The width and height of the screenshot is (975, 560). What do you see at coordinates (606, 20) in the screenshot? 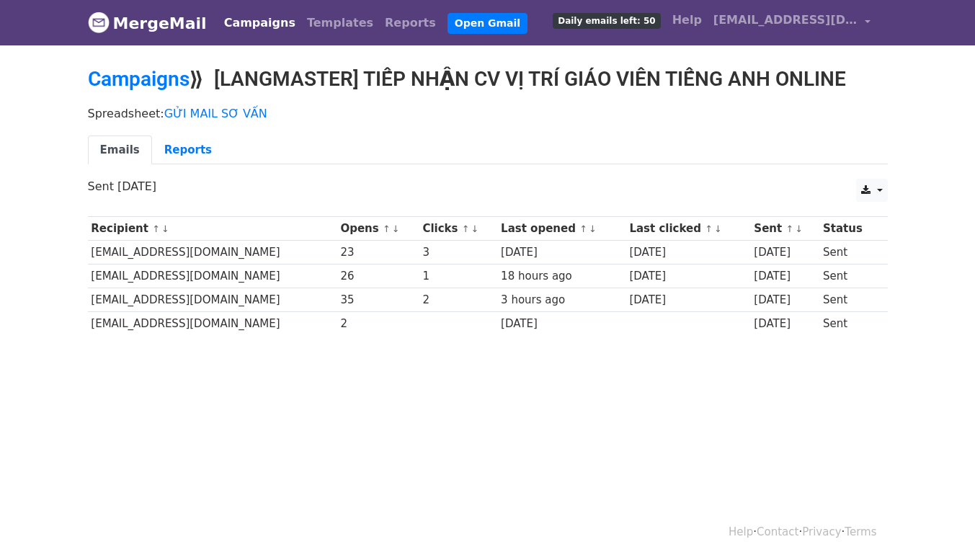
I see `a: Daily emails left: 50` at bounding box center [606, 20].